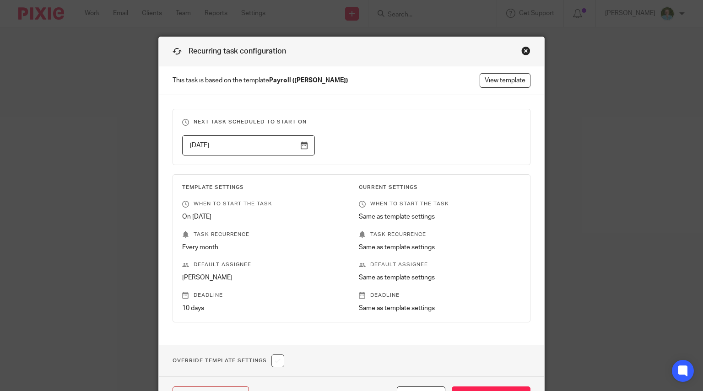  Describe the element at coordinates (526, 51) in the screenshot. I see `div: Close this dialog window` at that location.